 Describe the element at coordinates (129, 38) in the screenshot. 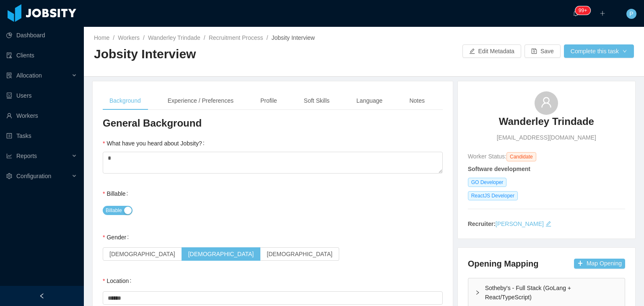

I see `a: Workers` at that location.